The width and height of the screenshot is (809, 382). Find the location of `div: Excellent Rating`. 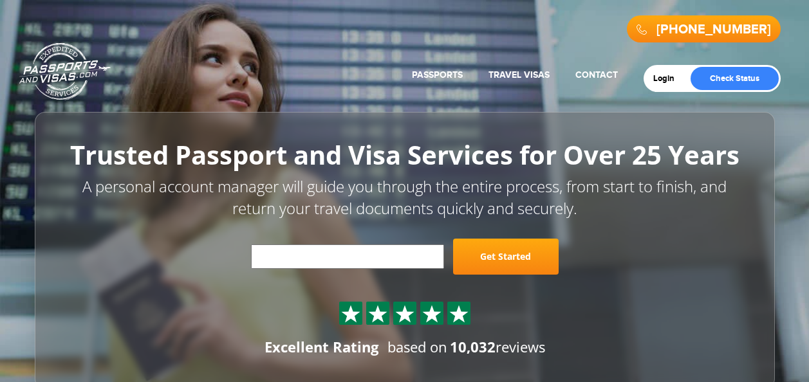

div: Excellent Rating is located at coordinates (321, 348).